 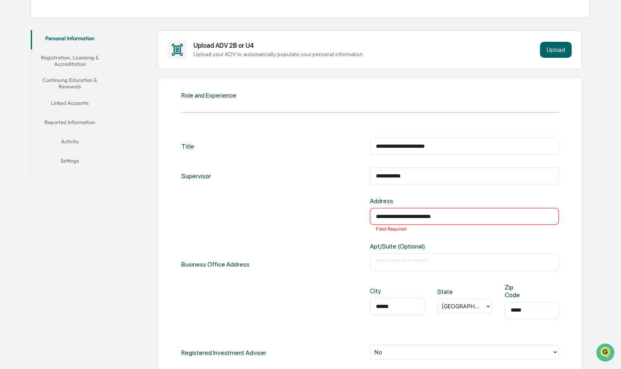 What do you see at coordinates (79, 105) in the screenshot?
I see `a: 🗄️Attestations` at bounding box center [79, 105].